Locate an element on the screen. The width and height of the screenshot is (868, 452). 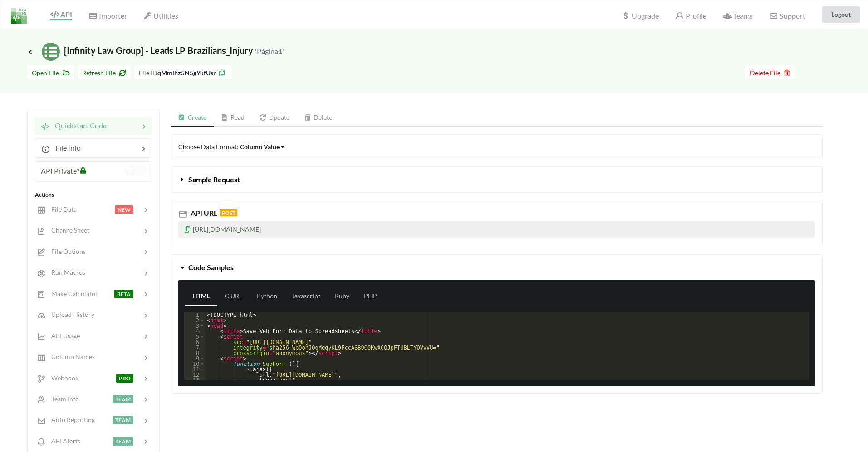
span: API Alerts is located at coordinates (63, 441).